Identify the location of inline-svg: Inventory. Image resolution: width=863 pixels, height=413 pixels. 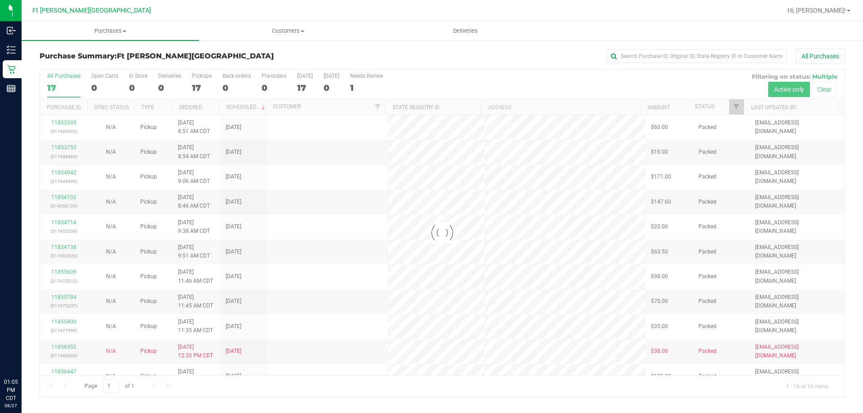
(11, 50).